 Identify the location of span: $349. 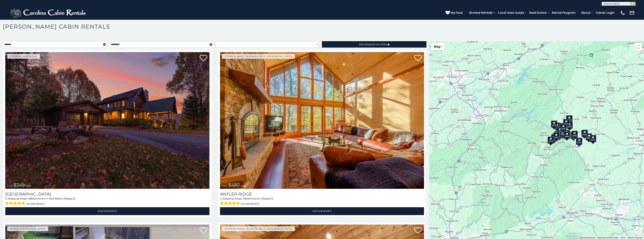
(19, 184).